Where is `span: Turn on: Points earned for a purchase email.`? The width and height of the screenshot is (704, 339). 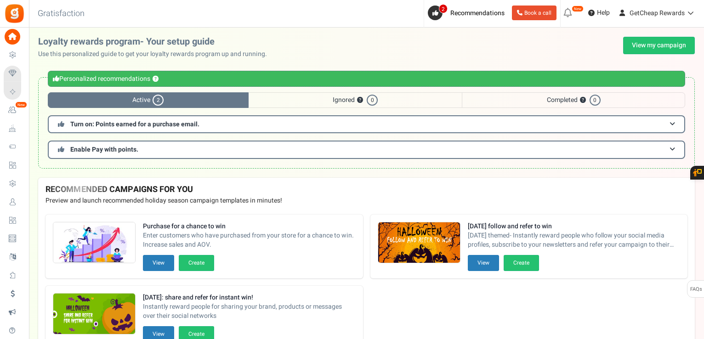 span: Turn on: Points earned for a purchase email. is located at coordinates (135, 124).